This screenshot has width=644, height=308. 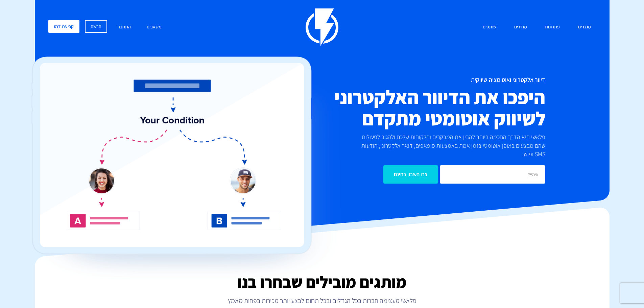 What do you see at coordinates (521, 27) in the screenshot?
I see `a: מחירים` at bounding box center [521, 27].